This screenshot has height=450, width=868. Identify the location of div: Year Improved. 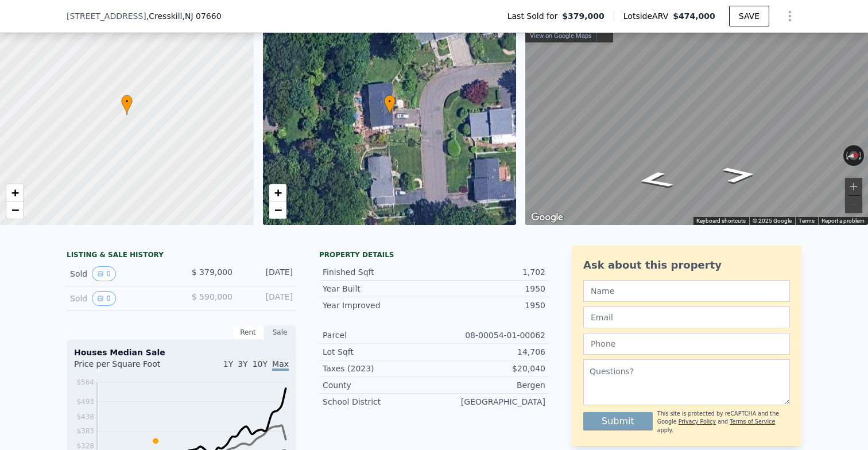
(379, 306).